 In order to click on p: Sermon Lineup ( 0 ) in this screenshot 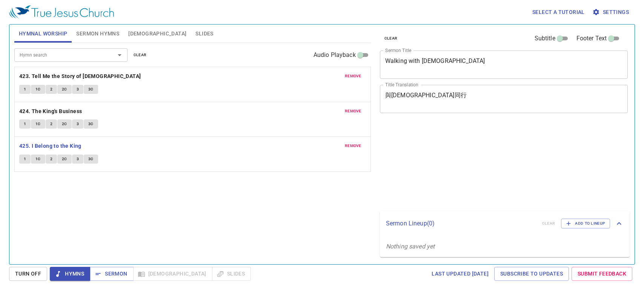, I will do `click(461, 223)`.